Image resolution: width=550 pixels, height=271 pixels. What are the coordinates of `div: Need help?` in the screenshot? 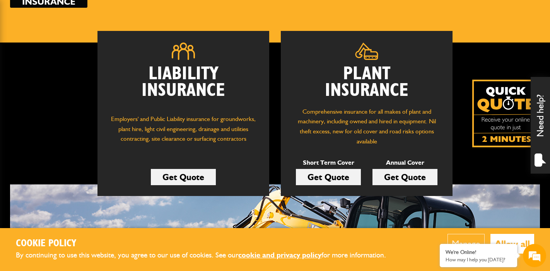 It's located at (540, 125).